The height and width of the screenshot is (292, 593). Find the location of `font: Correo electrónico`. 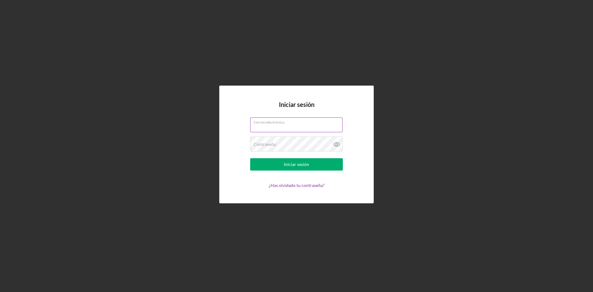

font: Correo electrónico is located at coordinates (269, 122).